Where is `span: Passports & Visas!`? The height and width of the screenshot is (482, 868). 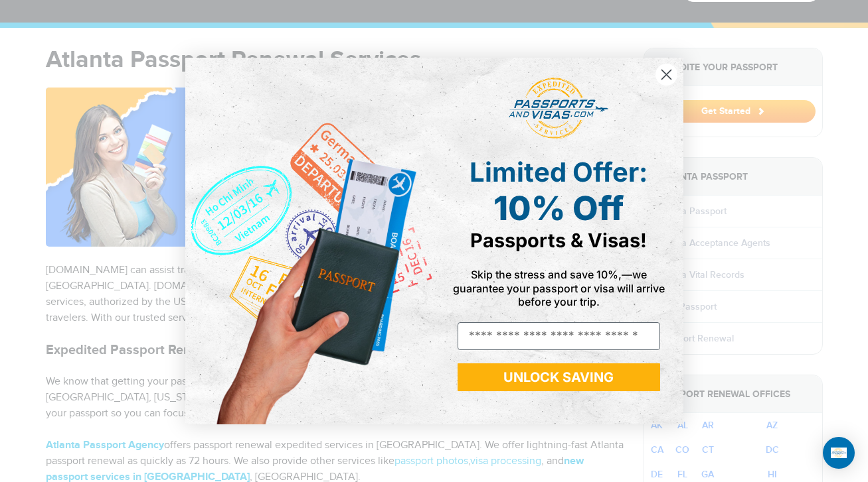 span: Passports & Visas! is located at coordinates (559, 240).